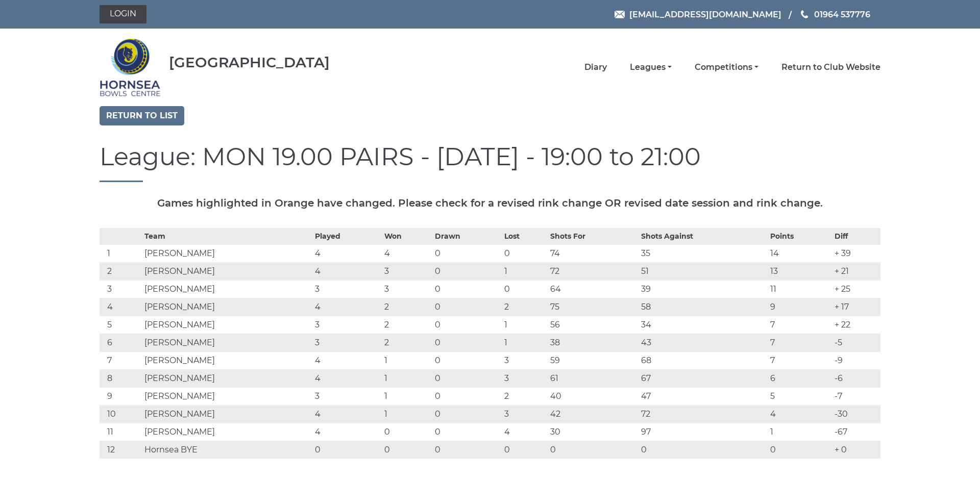 The width and height of the screenshot is (980, 482). Describe the element at coordinates (650, 67) in the screenshot. I see `a: Leagues` at that location.